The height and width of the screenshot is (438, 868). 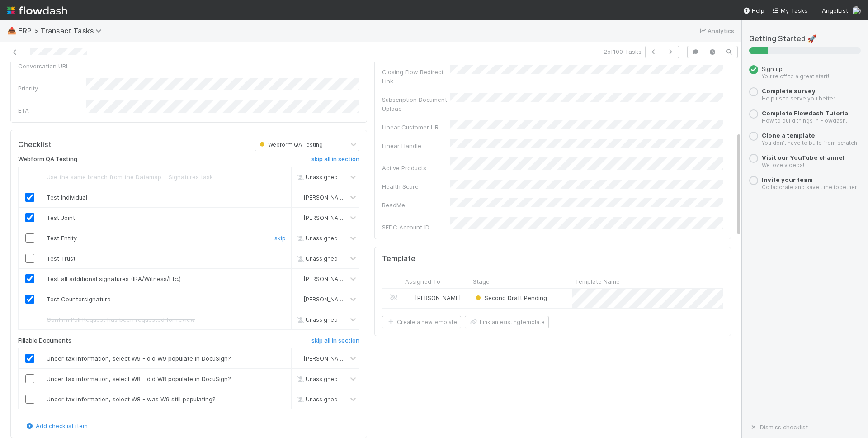 What do you see at coordinates (788, 135) in the screenshot?
I see `a: Clone a template` at bounding box center [788, 135].